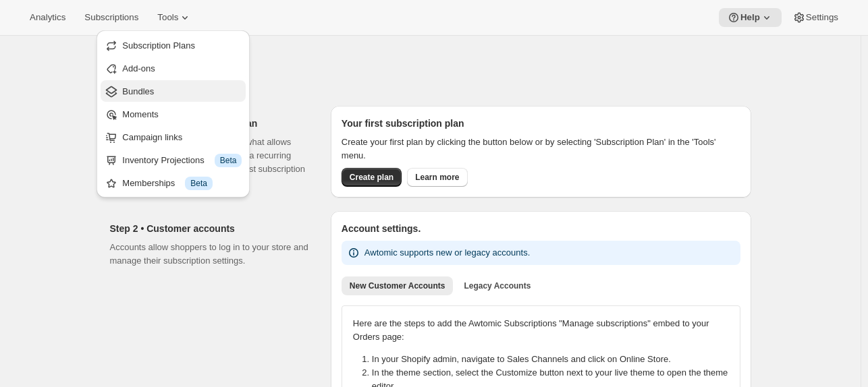 Image resolution: width=868 pixels, height=387 pixels. Describe the element at coordinates (137, 92) in the screenshot. I see `span: Bundles` at that location.